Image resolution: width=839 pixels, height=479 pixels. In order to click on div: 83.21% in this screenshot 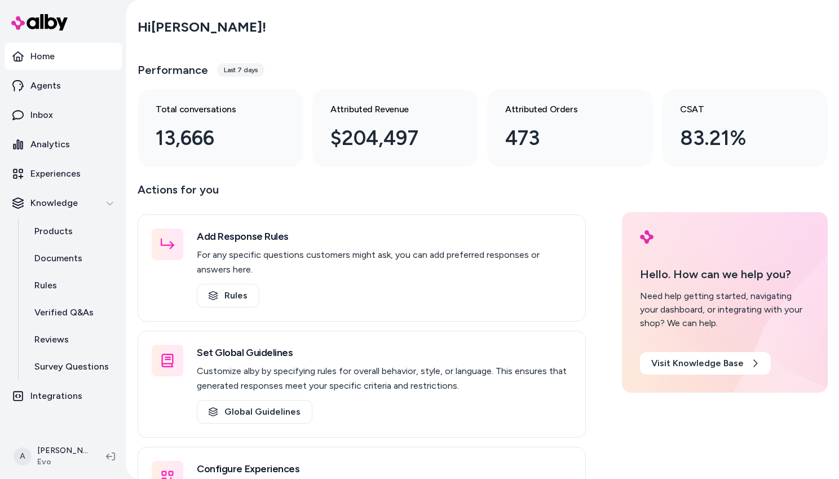, I will do `click(736, 138)`.